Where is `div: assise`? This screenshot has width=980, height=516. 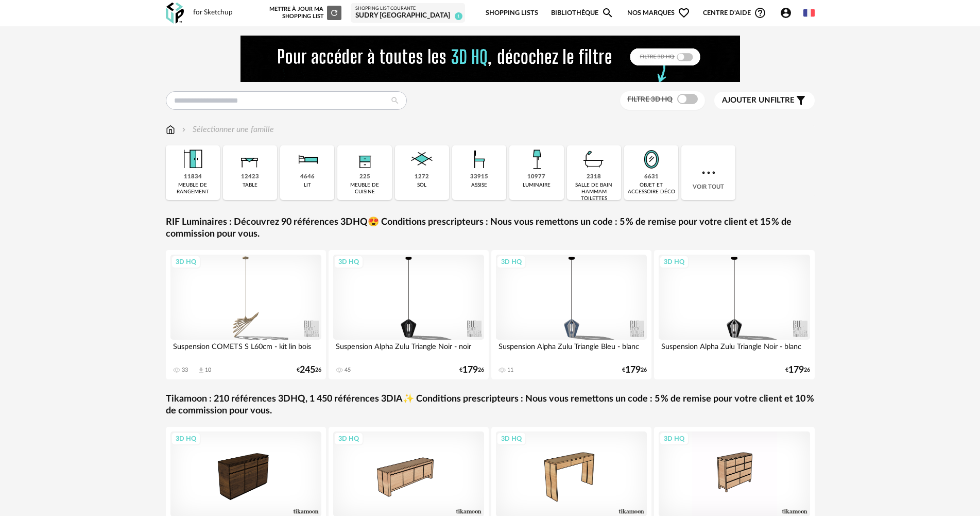 div: assise is located at coordinates (480, 186).